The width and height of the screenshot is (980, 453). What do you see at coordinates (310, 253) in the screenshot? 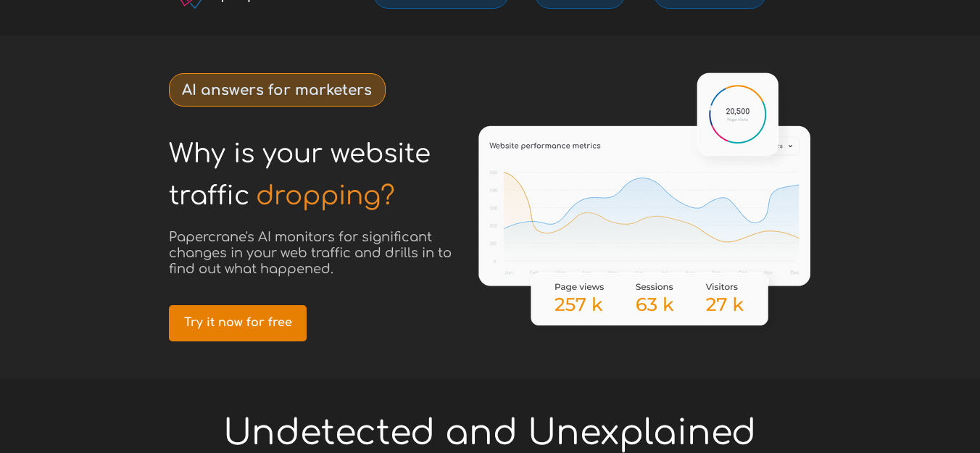
I see `span: Papercrane's AI monitors for significant changes in your web traffic and drills in to find out wh...` at bounding box center [310, 253].